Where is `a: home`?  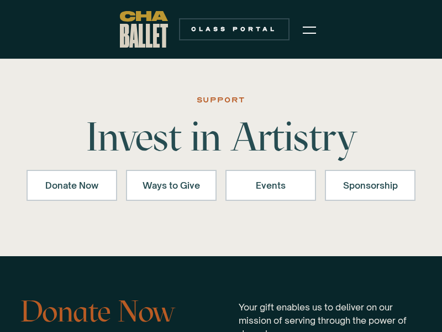 a: home is located at coordinates (144, 29).